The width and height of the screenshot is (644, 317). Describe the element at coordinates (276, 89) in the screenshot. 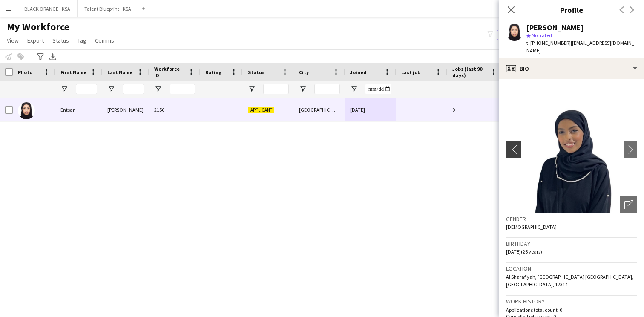

I see `input: Status Filter Input` at that location.